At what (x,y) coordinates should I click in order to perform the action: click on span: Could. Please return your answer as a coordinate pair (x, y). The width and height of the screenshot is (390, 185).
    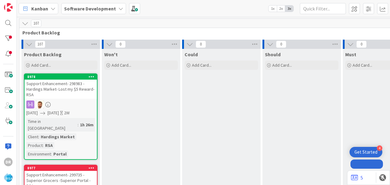
    Looking at the image, I should click on (191, 54).